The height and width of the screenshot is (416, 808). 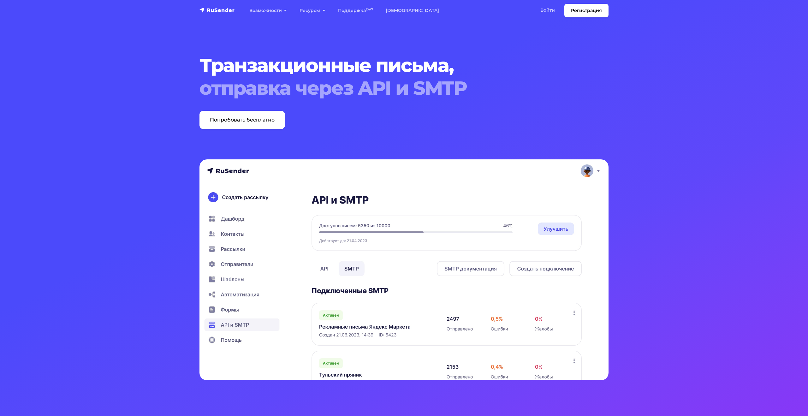 I want to click on a: Попробовать бесплатно, so click(x=242, y=120).